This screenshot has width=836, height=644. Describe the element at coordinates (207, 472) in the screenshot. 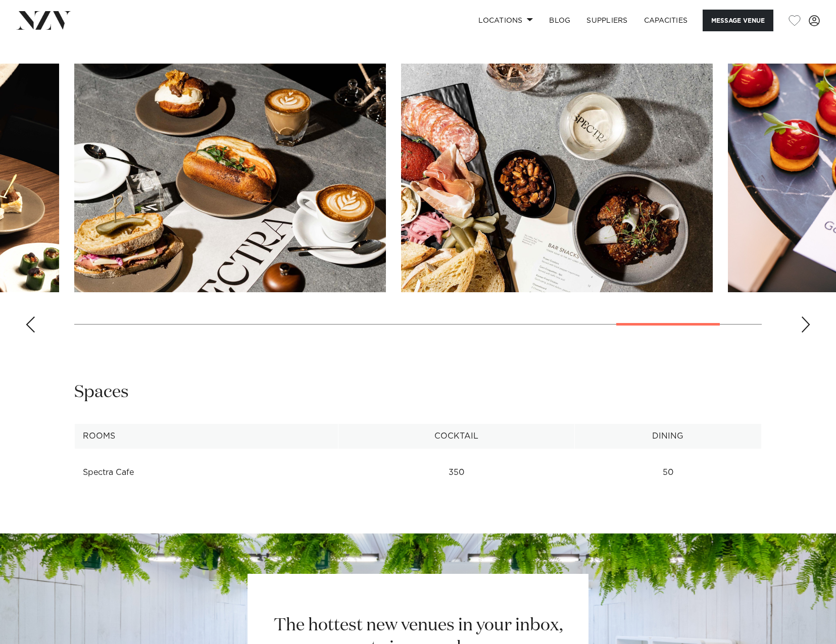

I see `td: Spectra Cafe` at that location.